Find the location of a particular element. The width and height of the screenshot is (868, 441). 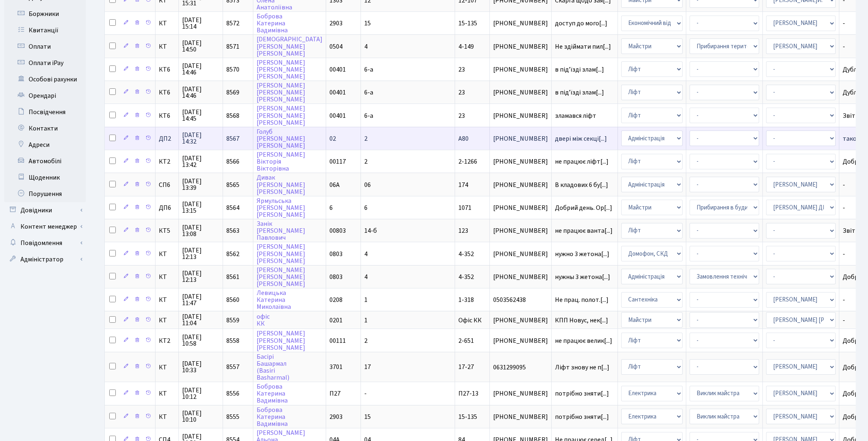

span: ДП2 is located at coordinates (167, 139).